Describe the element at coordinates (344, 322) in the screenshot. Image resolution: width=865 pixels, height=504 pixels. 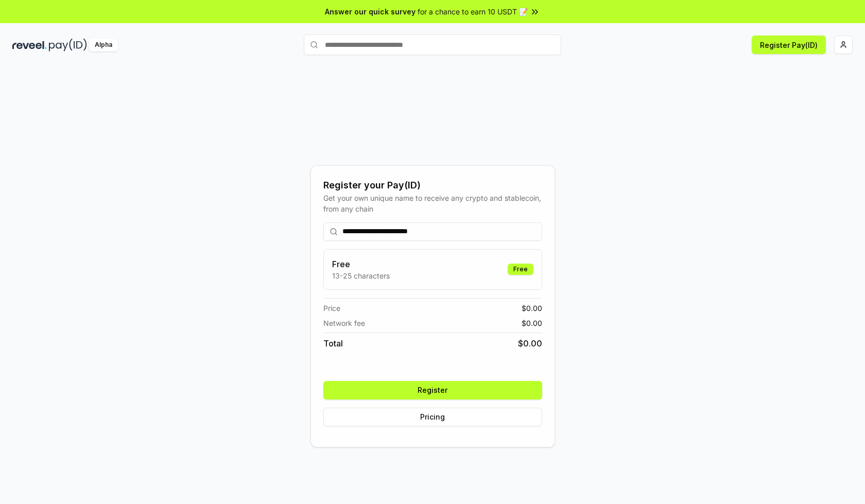
I see `span: Network fee` at that location.